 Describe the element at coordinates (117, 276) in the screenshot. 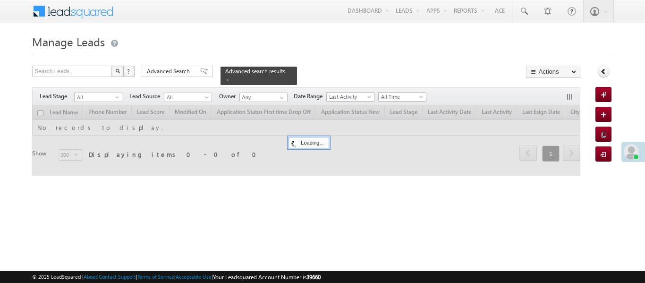

I see `a: Contact Support` at that location.